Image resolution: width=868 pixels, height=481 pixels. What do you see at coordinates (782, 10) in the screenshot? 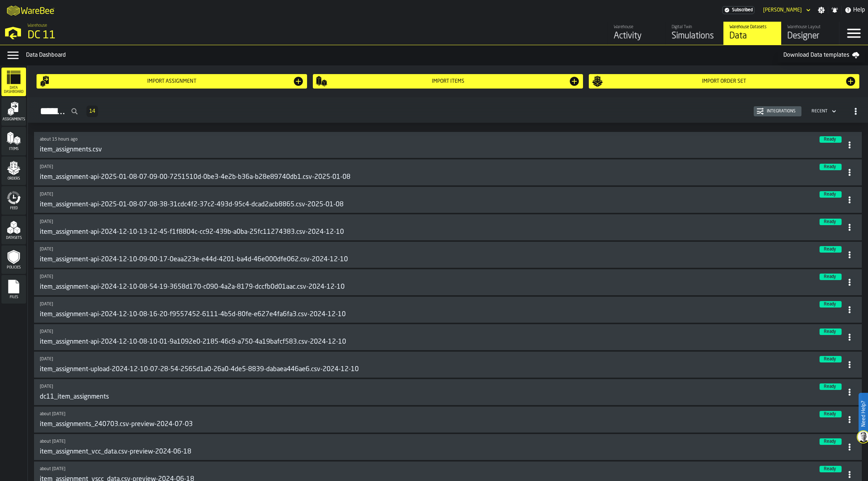
I see `div: DropdownMenuValue-Kim Jonsson` at bounding box center [782, 10].